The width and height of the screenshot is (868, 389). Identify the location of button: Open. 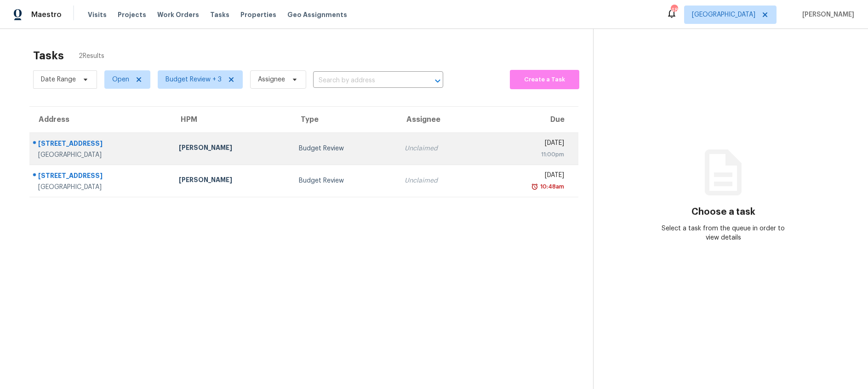
(438, 81).